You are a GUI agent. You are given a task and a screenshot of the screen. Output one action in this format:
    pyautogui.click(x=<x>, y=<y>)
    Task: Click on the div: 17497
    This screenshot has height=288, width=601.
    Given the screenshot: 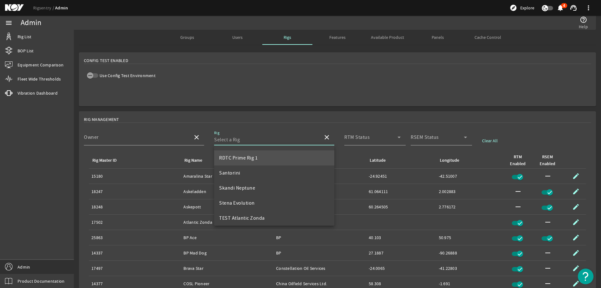 What is the action you would take?
    pyautogui.click(x=135, y=268)
    